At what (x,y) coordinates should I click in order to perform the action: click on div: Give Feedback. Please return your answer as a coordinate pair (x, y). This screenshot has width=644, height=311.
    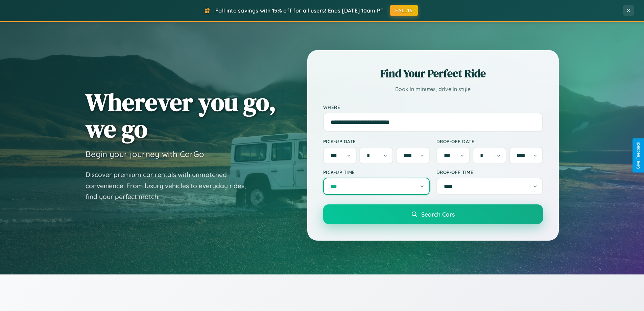
    Looking at the image, I should click on (638, 155).